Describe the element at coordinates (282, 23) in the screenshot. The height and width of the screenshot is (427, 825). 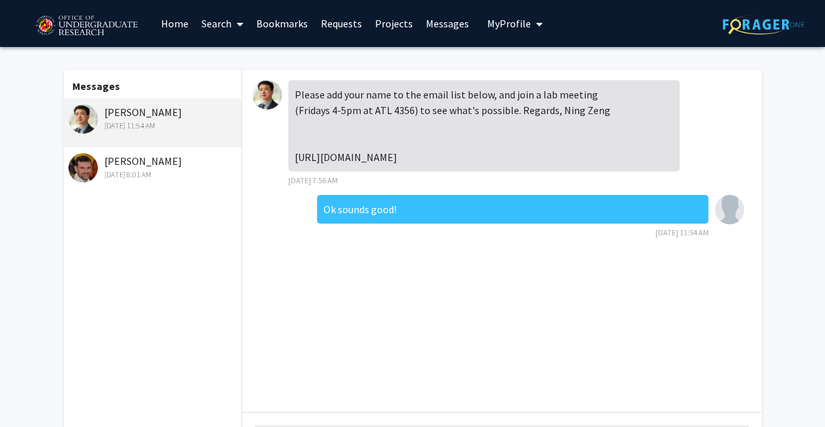
I see `a: Bookmarks` at that location.